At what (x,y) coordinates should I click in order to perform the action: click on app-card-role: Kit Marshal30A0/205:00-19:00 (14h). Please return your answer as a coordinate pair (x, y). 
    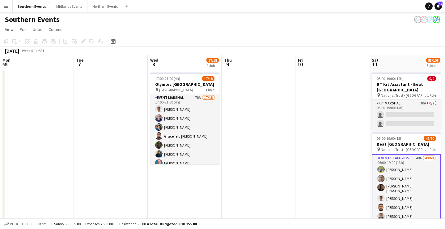
    Looking at the image, I should click on (407, 114).